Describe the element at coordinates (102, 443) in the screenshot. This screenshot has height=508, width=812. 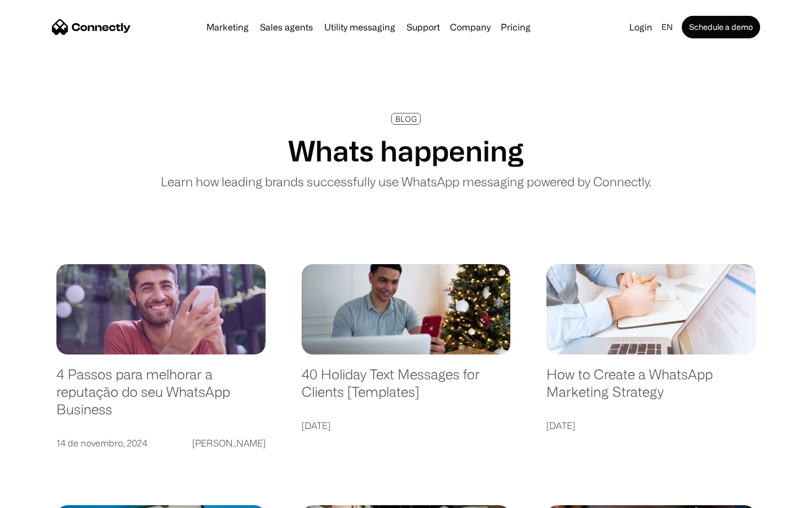
I see `div: 14 de novembro, 2024` at that location.